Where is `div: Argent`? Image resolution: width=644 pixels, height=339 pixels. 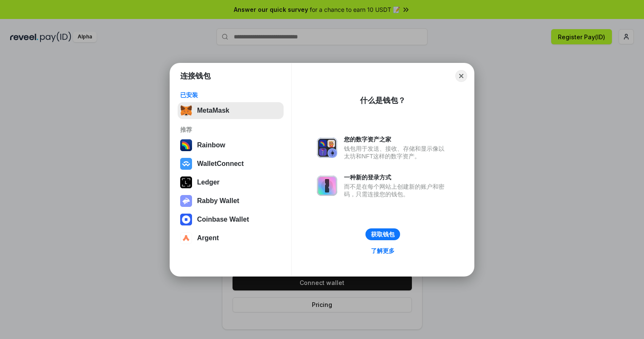 div: Argent is located at coordinates (208, 238).